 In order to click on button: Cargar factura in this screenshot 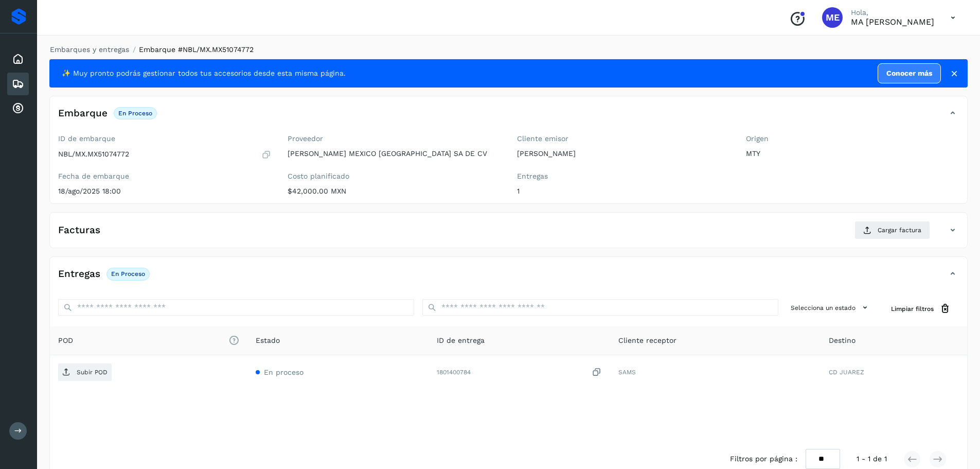, I will do `click(892, 230)`.